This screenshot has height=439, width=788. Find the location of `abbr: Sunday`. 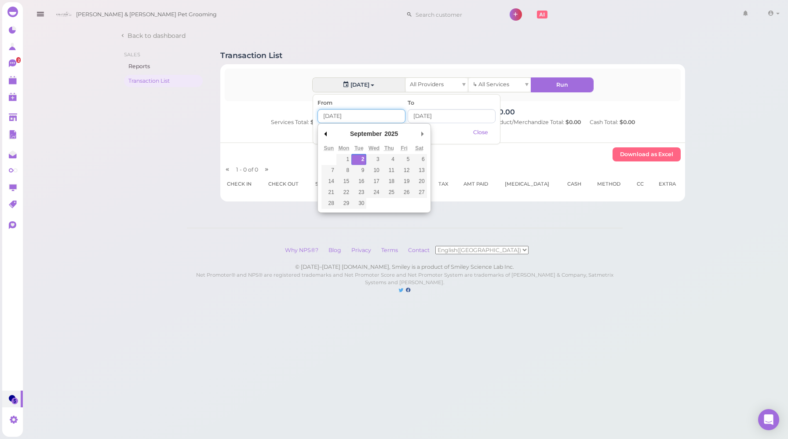

abbr: Sunday is located at coordinates (328, 148).